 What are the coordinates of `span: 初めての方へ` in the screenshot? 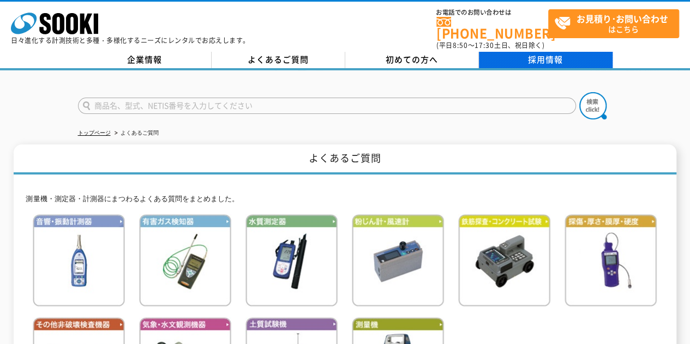 It's located at (412, 59).